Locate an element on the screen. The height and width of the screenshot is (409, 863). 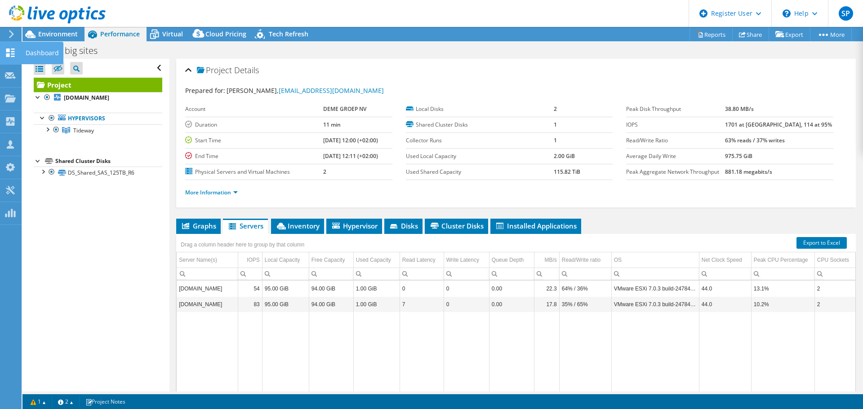
a: More is located at coordinates (830, 34).